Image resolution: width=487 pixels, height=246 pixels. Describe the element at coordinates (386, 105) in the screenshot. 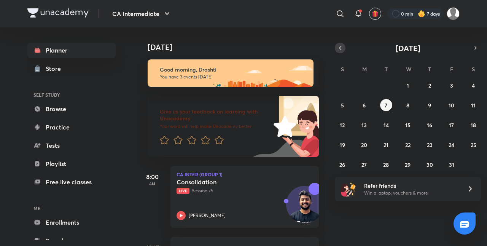

I see `abbr: October 7, 2025` at that location.